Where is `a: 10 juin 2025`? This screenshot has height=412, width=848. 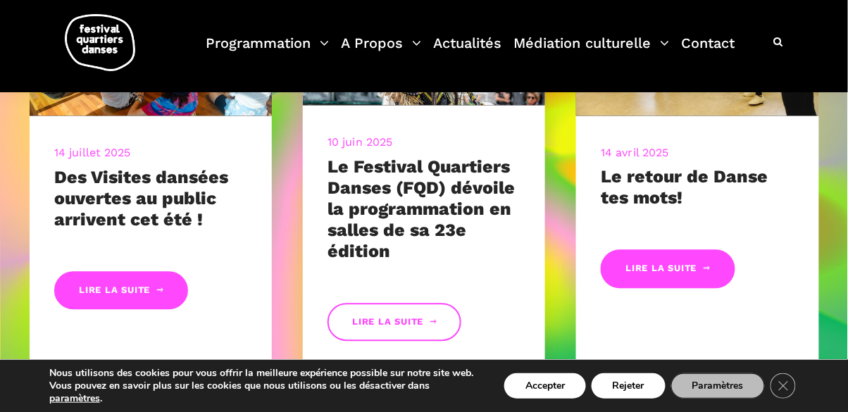
a: 10 juin 2025 is located at coordinates (360, 142).